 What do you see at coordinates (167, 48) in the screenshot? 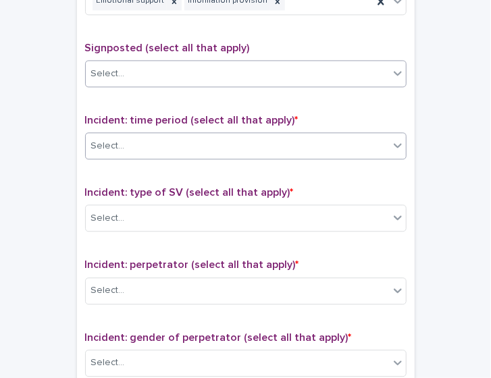
I see `span: Signposted (select all that apply)` at bounding box center [167, 48].